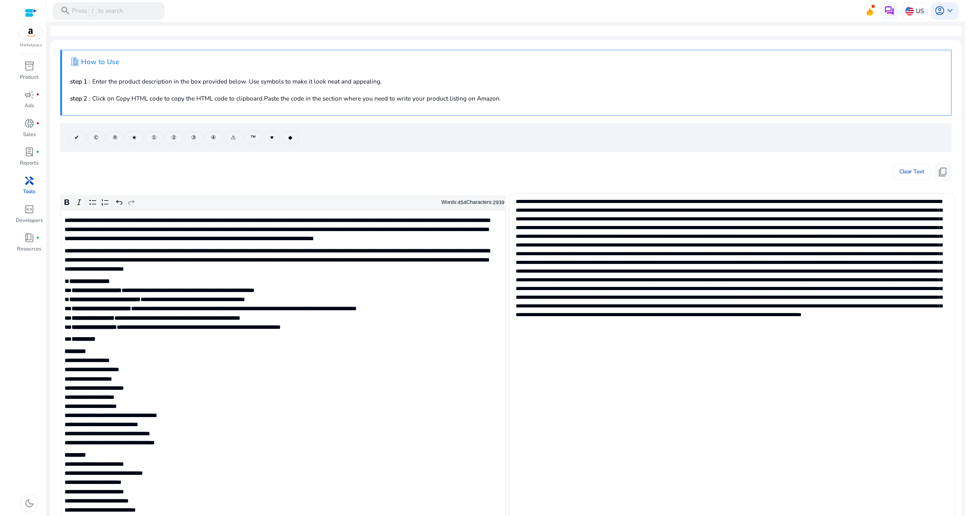 Image resolution: width=980 pixels, height=516 pixels. Describe the element at coordinates (29, 221) in the screenshot. I see `p: Developers` at that location.